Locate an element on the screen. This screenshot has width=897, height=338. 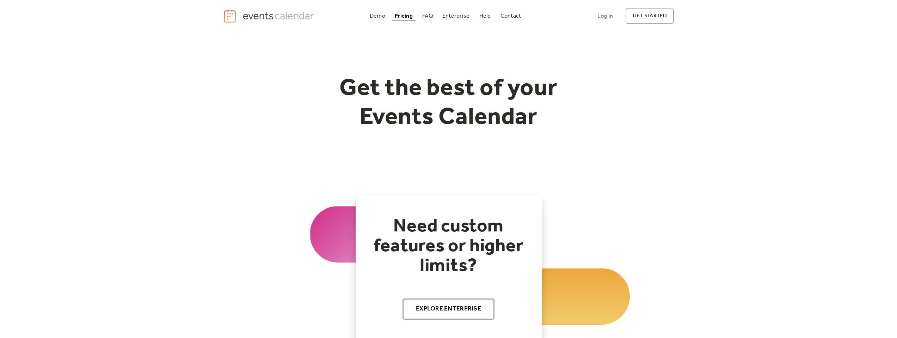
h2: Need custom features or higher limits? is located at coordinates (449, 246).